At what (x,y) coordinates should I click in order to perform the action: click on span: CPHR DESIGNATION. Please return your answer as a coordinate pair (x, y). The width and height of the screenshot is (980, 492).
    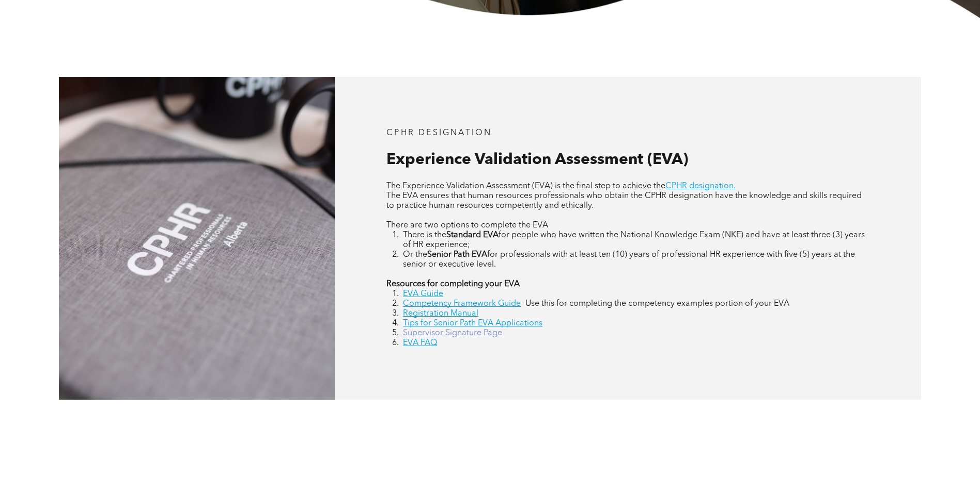
    Looking at the image, I should click on (439, 133).